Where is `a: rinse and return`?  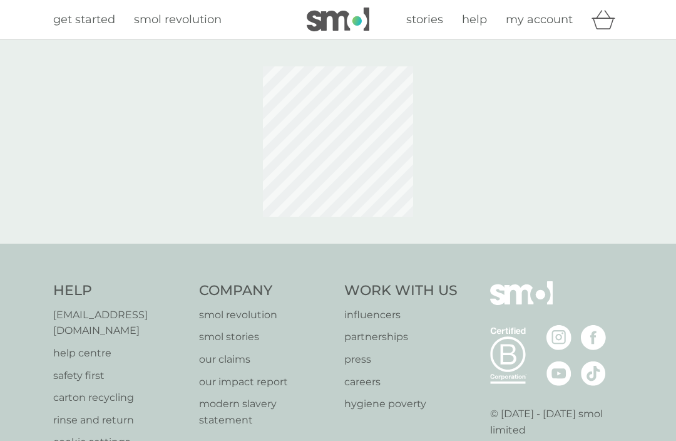 a: rinse and return is located at coordinates (120, 420).